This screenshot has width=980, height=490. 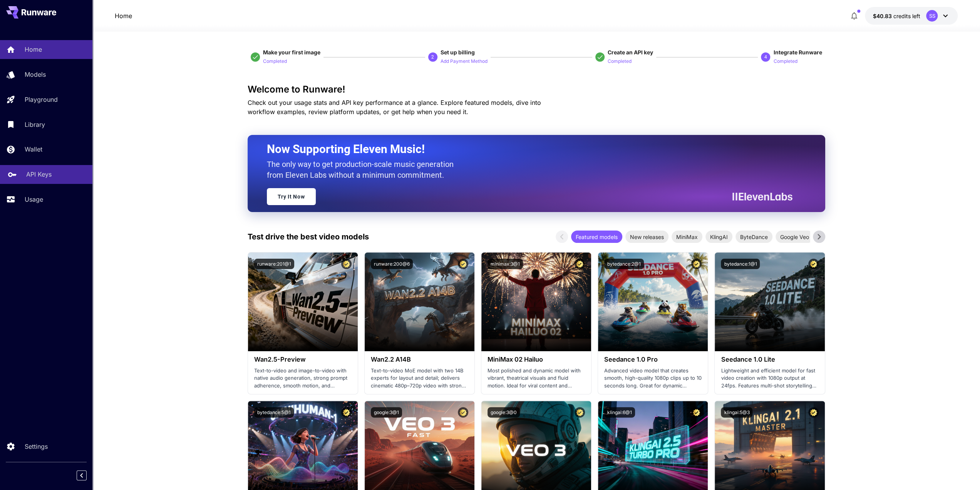 I want to click on p: API Keys, so click(x=39, y=174).